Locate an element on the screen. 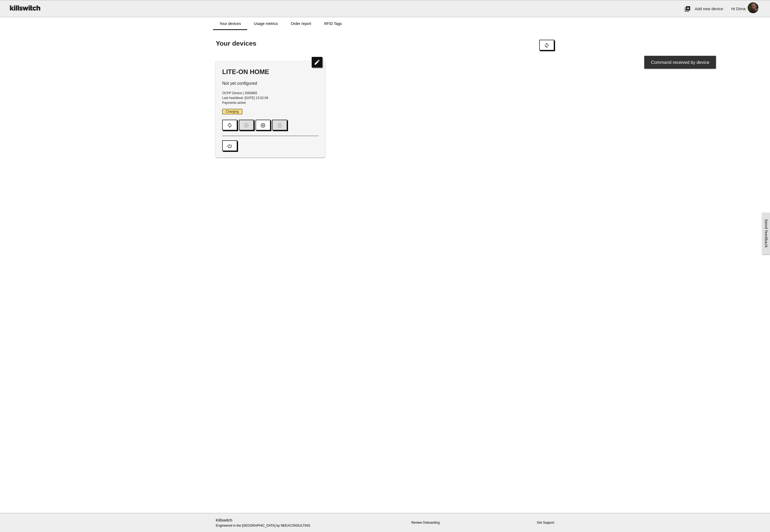 The height and width of the screenshot is (532, 770). span: Add new device is located at coordinates (709, 9).